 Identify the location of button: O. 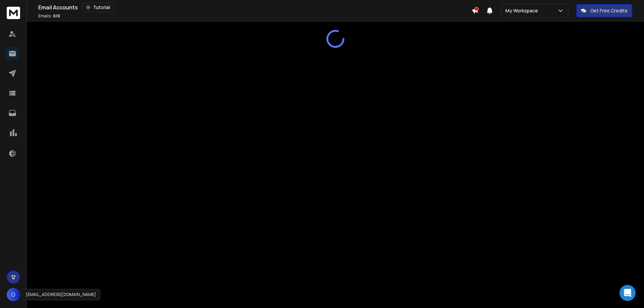
(13, 295).